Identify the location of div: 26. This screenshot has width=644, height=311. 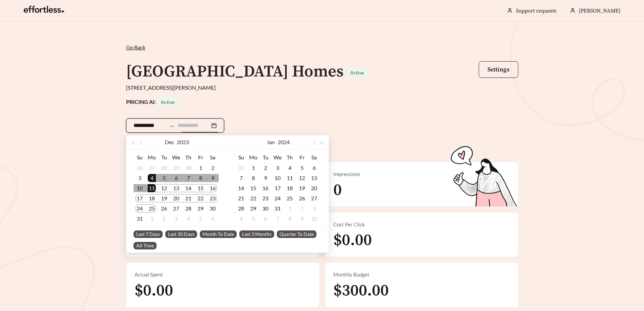
(139, 168).